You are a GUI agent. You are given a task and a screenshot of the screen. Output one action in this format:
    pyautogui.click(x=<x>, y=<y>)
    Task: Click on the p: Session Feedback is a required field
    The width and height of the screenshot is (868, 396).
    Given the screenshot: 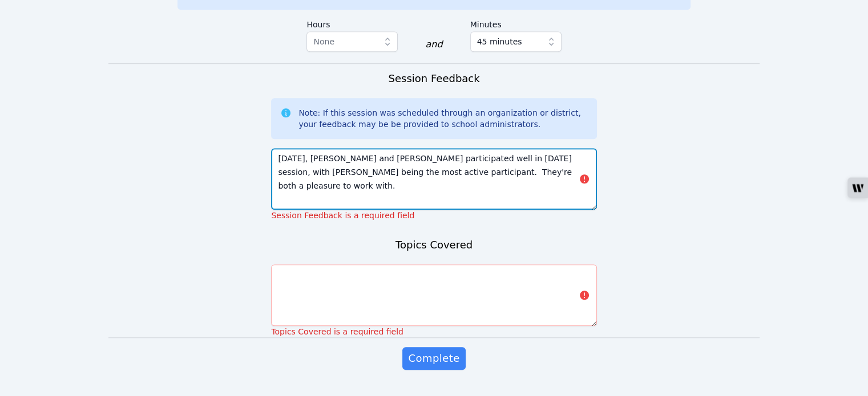 What is the action you would take?
    pyautogui.click(x=434, y=215)
    